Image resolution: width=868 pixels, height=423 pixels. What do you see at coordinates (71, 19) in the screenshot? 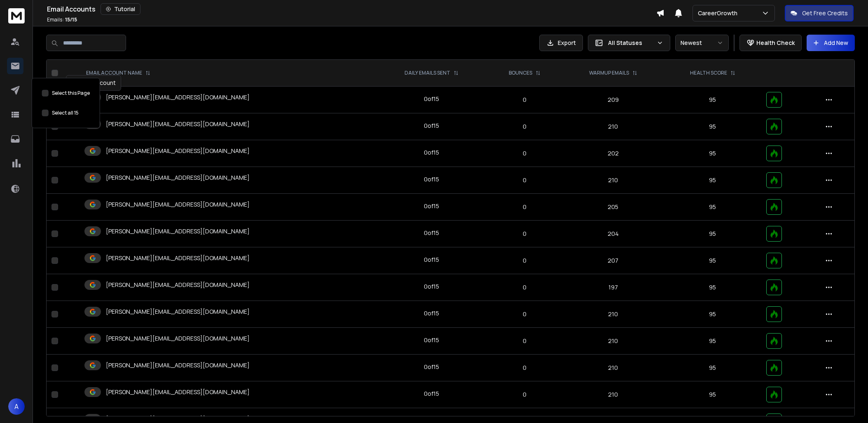
I see `span: 15 / 15` at bounding box center [71, 19].